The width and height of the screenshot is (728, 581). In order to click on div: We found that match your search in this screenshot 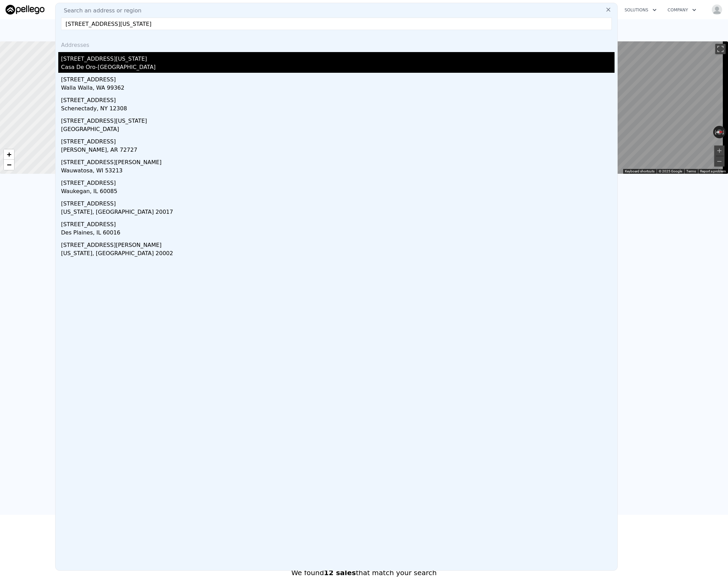, I will do `click(364, 573)`.